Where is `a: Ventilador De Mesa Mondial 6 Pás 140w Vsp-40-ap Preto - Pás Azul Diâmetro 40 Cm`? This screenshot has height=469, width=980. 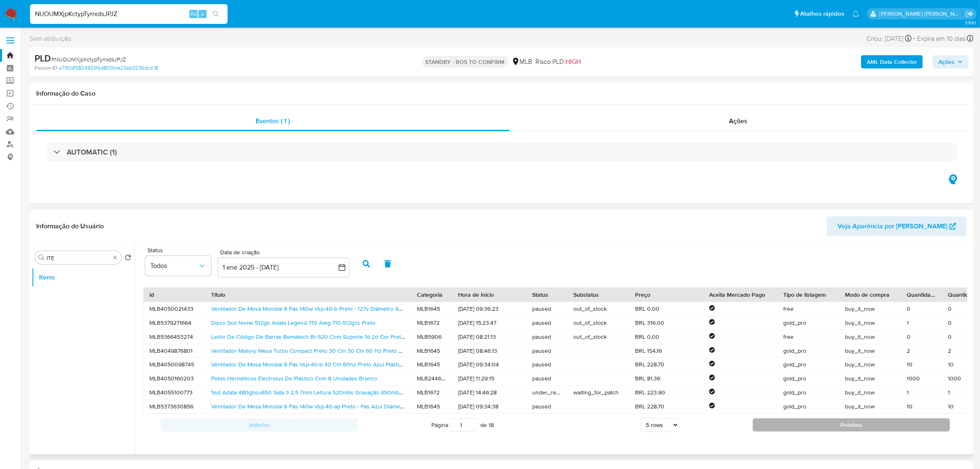 a: Ventilador De Mesa Mondial 6 Pás 140w Vsp-40-ap Preto - Pás Azul Diâmetro 40 Cm is located at coordinates (318, 406).